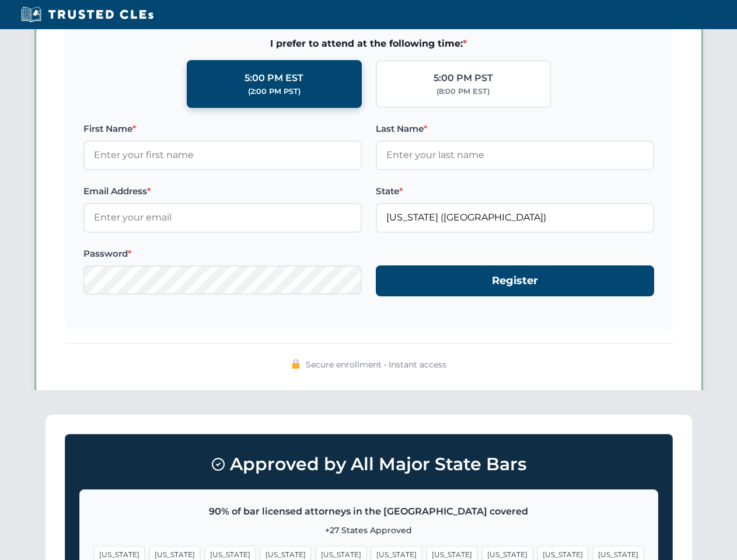 Image resolution: width=737 pixels, height=560 pixels. Describe the element at coordinates (515, 191) in the screenshot. I see `label: State` at that location.